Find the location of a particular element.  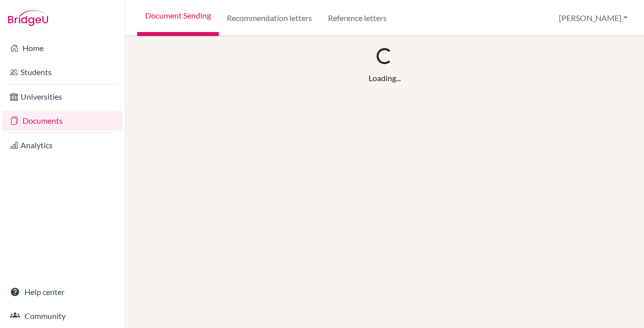

a: Analytics is located at coordinates (62, 145).